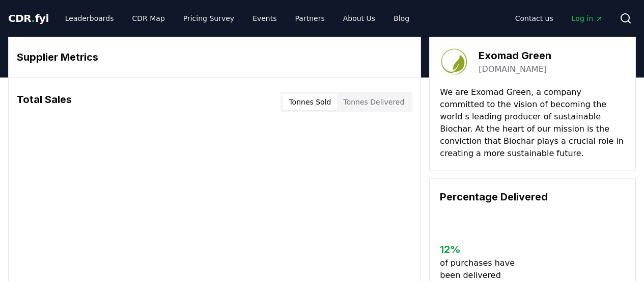 The image size is (644, 281). Describe the element at coordinates (359, 18) in the screenshot. I see `a: About Us` at that location.